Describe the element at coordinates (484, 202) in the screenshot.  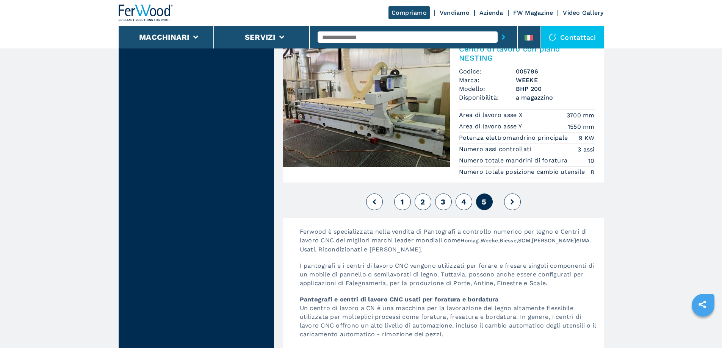
I see `button: 5` at that location.